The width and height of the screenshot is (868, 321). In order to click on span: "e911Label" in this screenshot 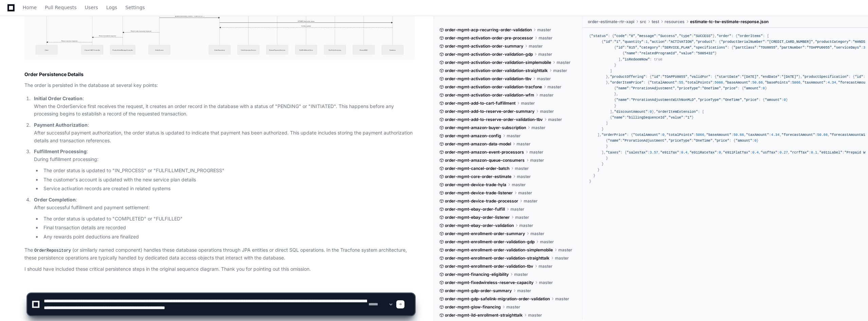, I will do `click(831, 152)`.